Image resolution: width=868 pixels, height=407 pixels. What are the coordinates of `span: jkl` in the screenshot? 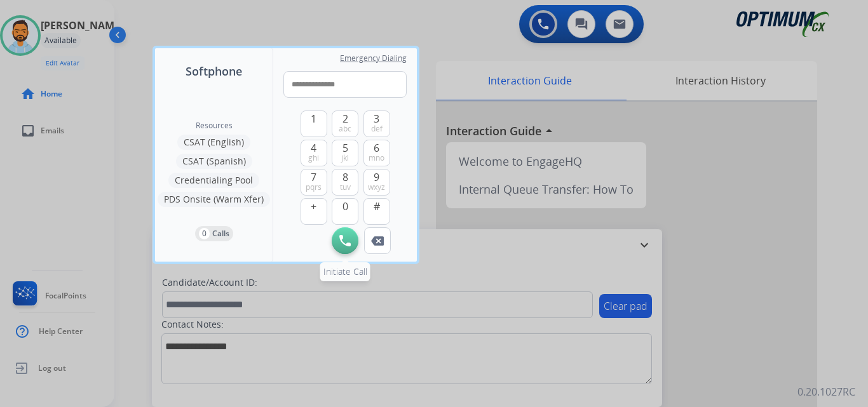 It's located at (345, 158).